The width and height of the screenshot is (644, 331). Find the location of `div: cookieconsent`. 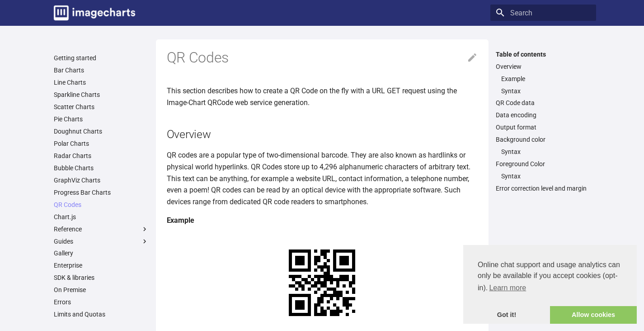

div: cookieconsent is located at coordinates (550, 284).